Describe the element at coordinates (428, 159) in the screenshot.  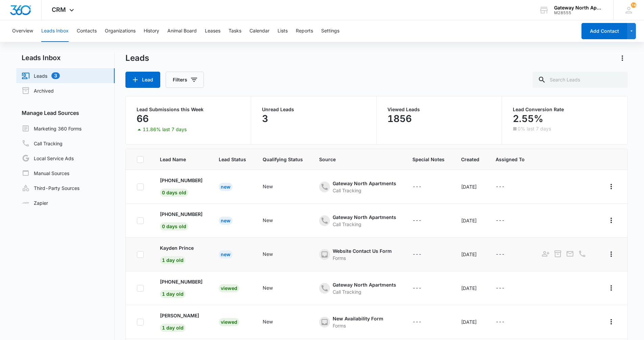
I see `span: Special Notes` at that location.